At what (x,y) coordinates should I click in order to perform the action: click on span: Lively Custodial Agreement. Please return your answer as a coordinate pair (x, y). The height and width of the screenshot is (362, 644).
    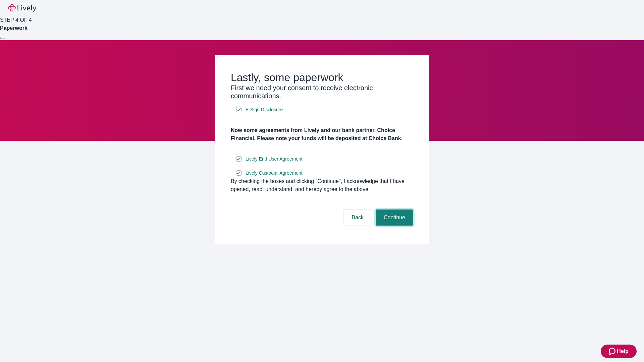
    Looking at the image, I should click on (274, 173).